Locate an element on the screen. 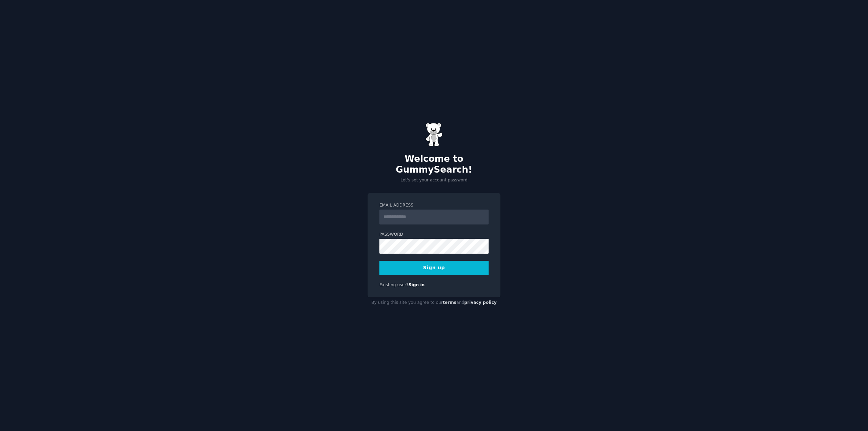 This screenshot has height=431, width=868. span: Existing user? is located at coordinates (394, 285).